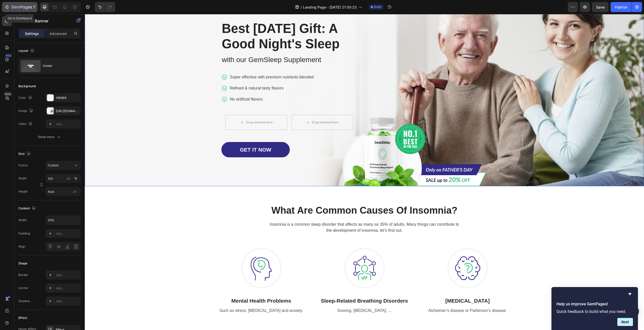 The width and height of the screenshot is (644, 330). What do you see at coordinates (20, 7) in the screenshot?
I see `button: 7` at bounding box center [20, 7].